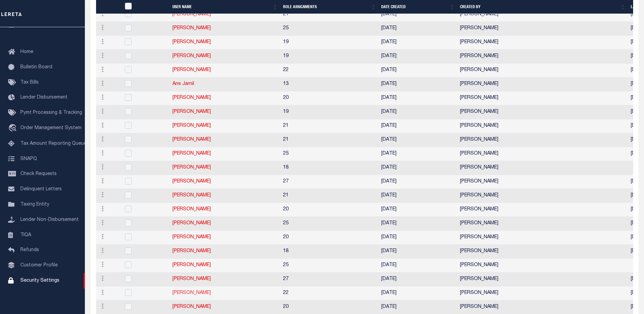 This screenshot has width=644, height=314. What do you see at coordinates (51, 112) in the screenshot?
I see `span: Pymt Processing & Tracking` at bounding box center [51, 112].